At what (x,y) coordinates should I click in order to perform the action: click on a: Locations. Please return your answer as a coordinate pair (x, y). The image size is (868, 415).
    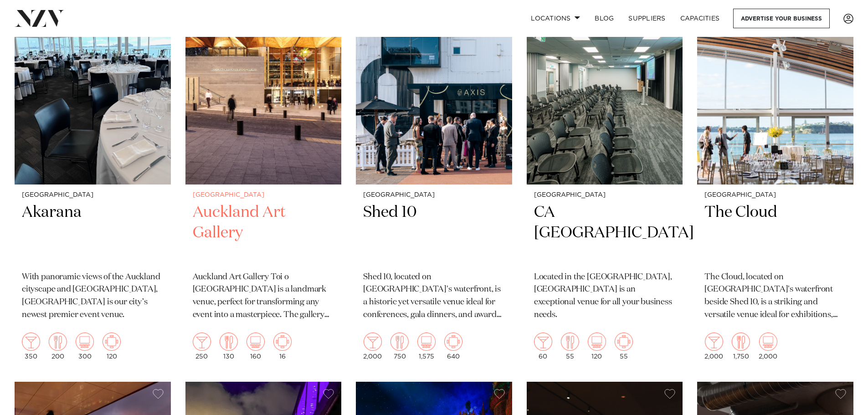
    Looking at the image, I should click on (556, 18).